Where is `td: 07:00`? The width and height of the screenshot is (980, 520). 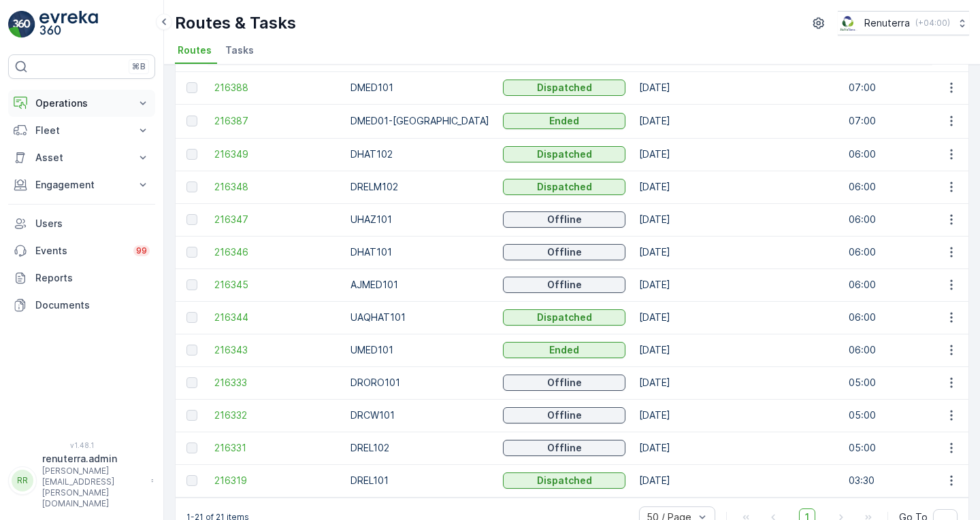 td: 07:00 is located at coordinates (910, 121).